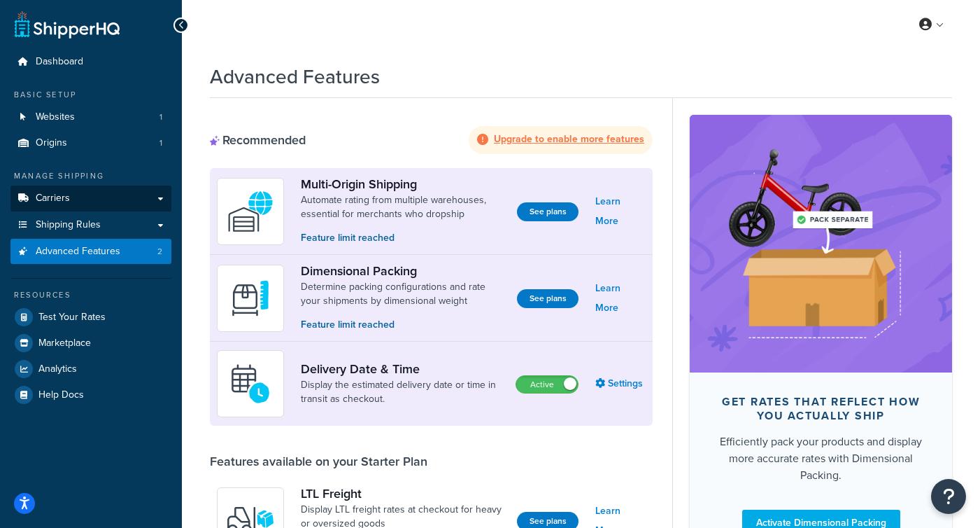 Image resolution: width=980 pixels, height=528 pixels. Describe the element at coordinates (72, 317) in the screenshot. I see `span: Test Your Rates` at that location.